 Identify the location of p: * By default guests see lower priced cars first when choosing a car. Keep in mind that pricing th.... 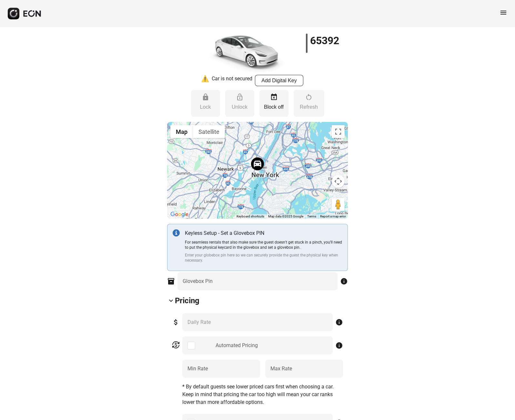
(263, 394).